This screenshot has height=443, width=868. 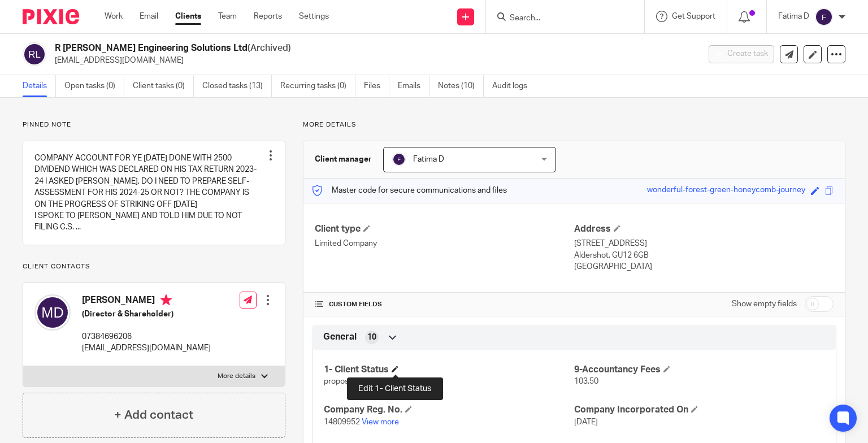 What do you see at coordinates (318, 86) in the screenshot?
I see `a: Recurring tasks (0)` at bounding box center [318, 86].